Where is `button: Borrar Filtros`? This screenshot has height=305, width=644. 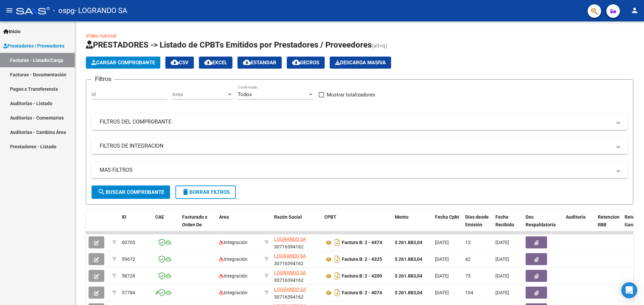
button: Borrar Filtros is located at coordinates (205, 192).